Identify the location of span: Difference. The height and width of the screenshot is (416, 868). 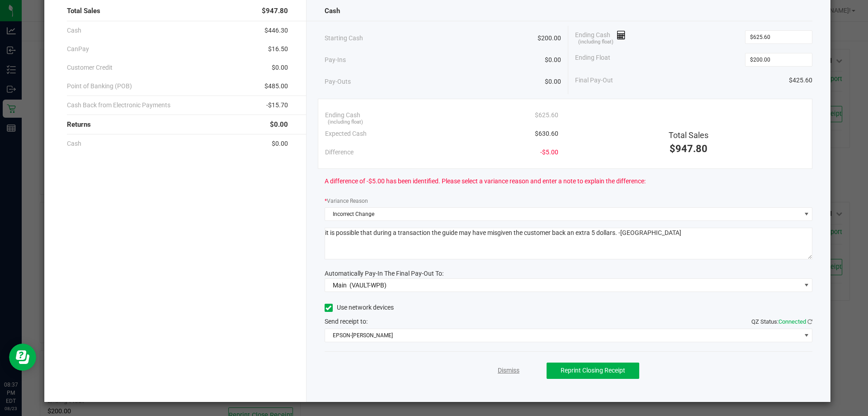
(339, 152).